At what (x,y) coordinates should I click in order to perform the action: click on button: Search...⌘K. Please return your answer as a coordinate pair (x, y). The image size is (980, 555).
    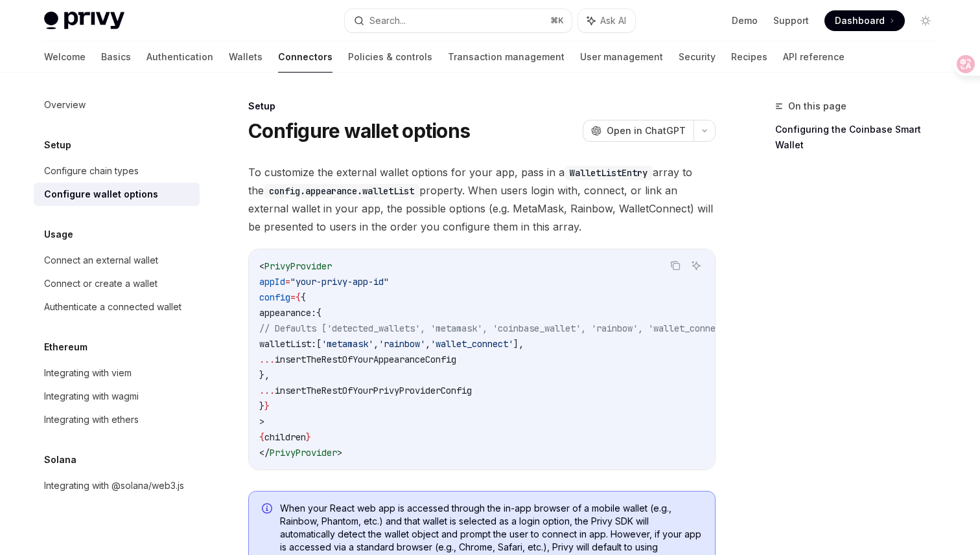
    Looking at the image, I should click on (458, 21).